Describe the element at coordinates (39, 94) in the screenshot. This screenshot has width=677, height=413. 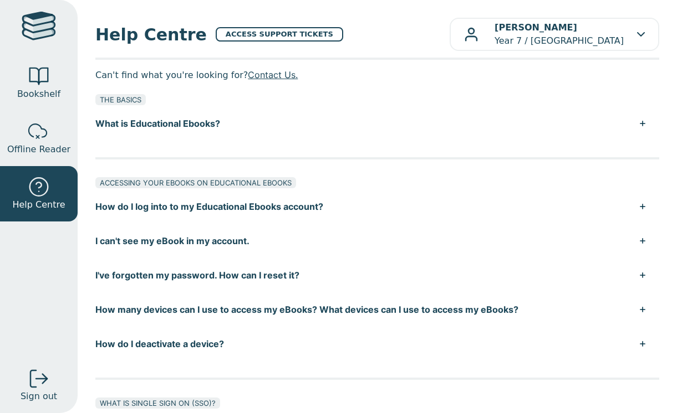
I see `span: Bookshelf` at that location.